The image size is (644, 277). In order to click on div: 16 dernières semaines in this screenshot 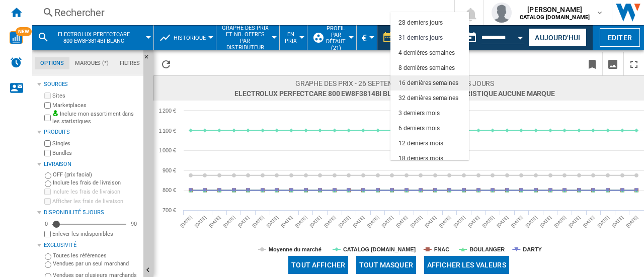, I will do `click(428, 83)`.